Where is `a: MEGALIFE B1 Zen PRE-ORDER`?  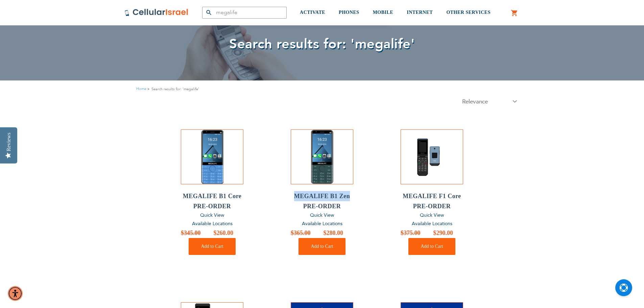 a: MEGALIFE B1 Zen PRE-ORDER is located at coordinates (322, 201).